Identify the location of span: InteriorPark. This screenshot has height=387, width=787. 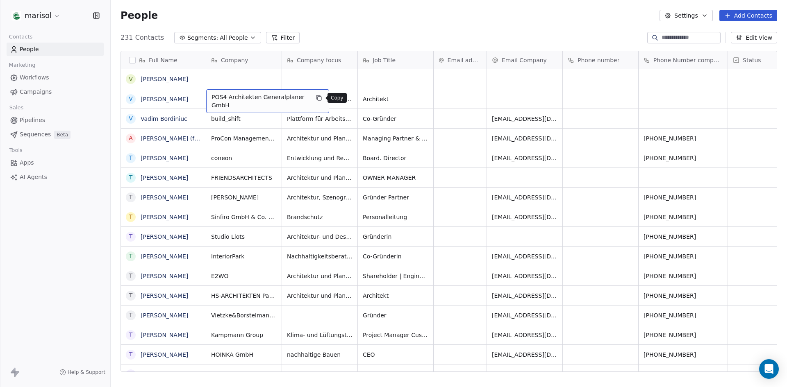
(244, 257).